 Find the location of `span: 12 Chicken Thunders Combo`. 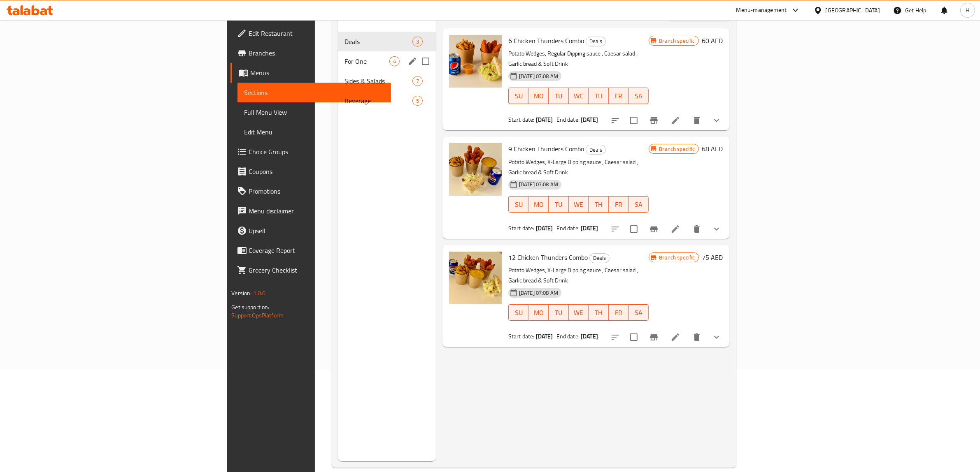

span: 12 Chicken Thunders Combo is located at coordinates (547, 257).